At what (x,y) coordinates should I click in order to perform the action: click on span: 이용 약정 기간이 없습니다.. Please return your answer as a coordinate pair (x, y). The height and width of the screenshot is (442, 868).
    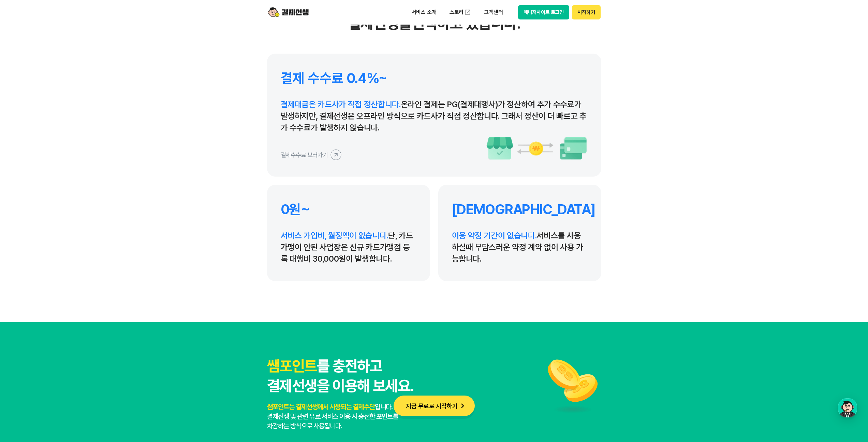
    Looking at the image, I should click on (494, 235).